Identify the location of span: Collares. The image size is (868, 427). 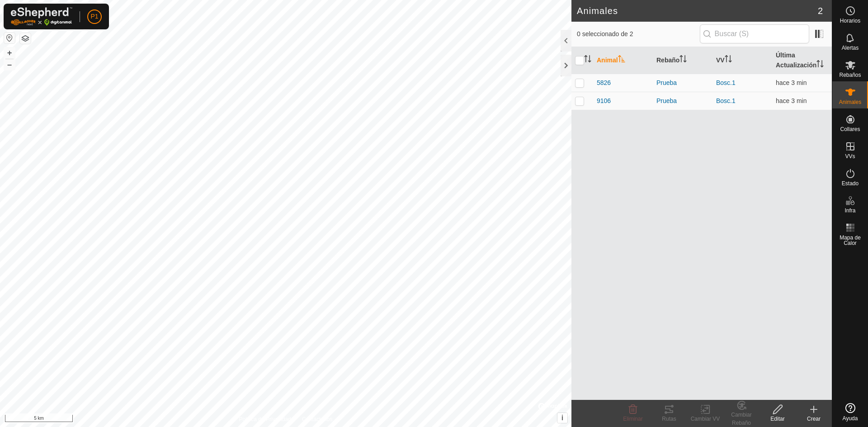
(850, 129).